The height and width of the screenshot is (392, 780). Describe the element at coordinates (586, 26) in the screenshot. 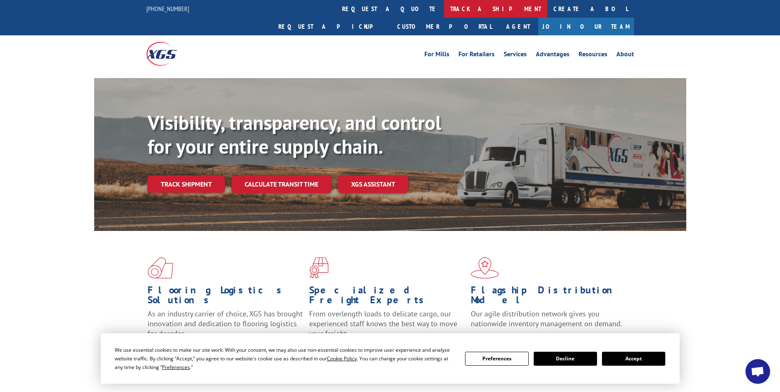

I see `a: Join Our Team` at that location.